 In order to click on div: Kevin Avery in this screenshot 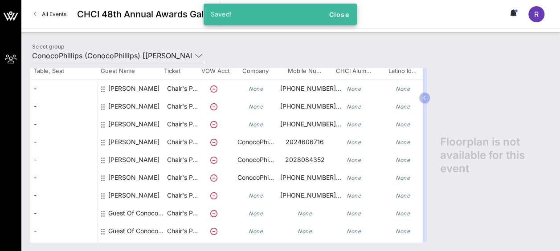, I will do `click(134, 163)`.